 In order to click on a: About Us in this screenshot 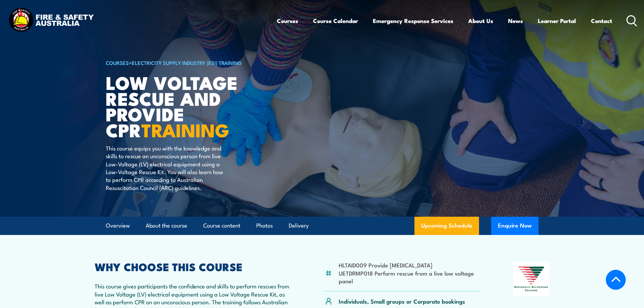, I will do `click(481, 20)`.